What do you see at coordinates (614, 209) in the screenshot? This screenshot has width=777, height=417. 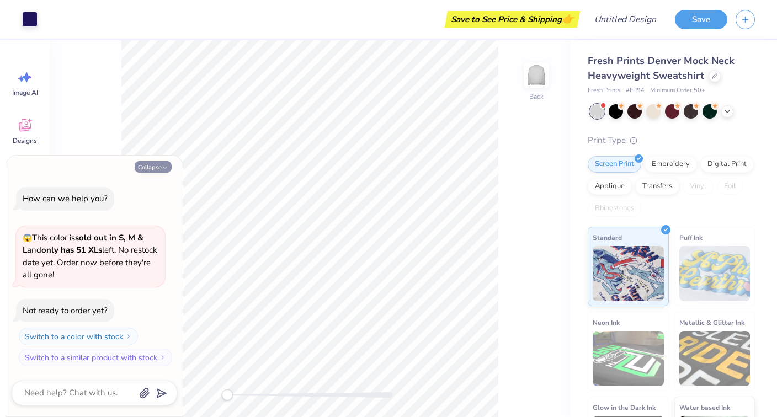 I see `div: Rhinestones` at bounding box center [614, 209].